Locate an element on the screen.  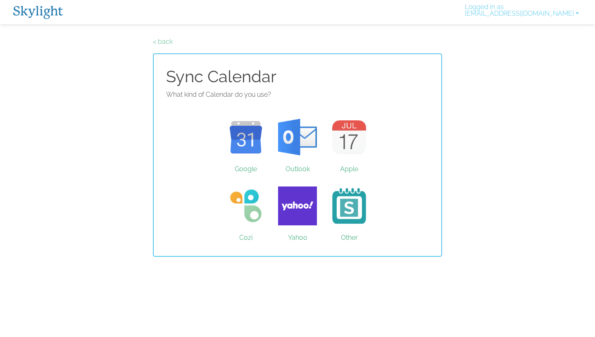
a: Yahoo is located at coordinates (297, 206).